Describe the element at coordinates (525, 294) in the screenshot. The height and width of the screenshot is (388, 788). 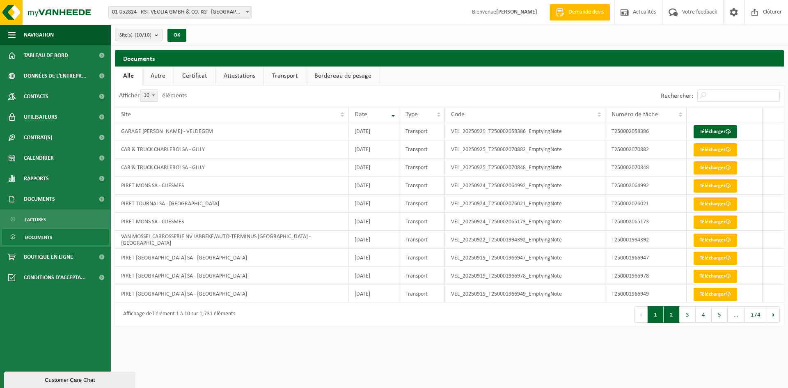
I see `td: VEL_20250919_T250001966949_EmptyingNote` at that location.